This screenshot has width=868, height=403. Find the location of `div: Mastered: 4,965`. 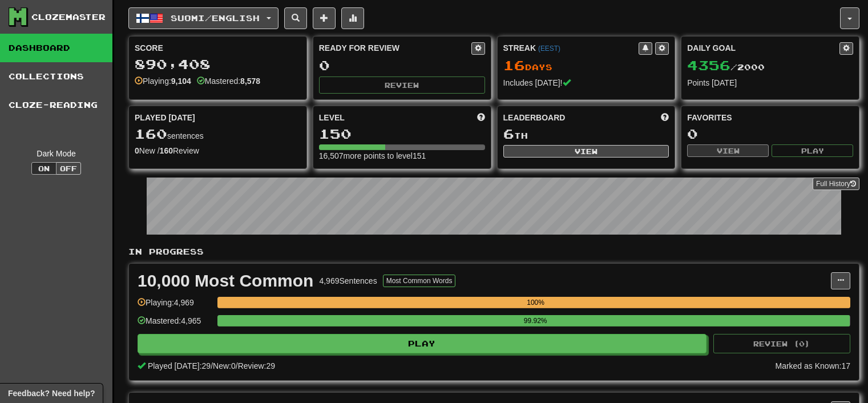

div: Mastered: 4,965 is located at coordinates (175, 324).